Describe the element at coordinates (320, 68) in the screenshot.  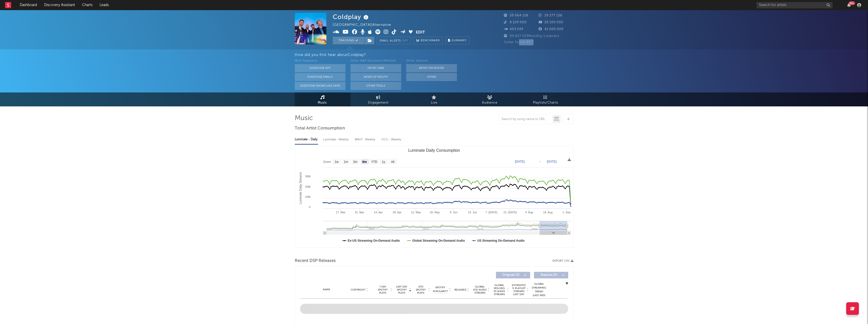
I see `button: Sodatone App` at that location.